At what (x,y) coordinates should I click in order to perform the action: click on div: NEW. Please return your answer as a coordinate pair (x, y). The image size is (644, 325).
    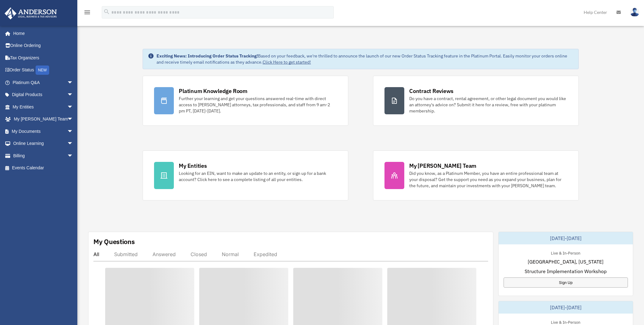
    Looking at the image, I should click on (43, 70).